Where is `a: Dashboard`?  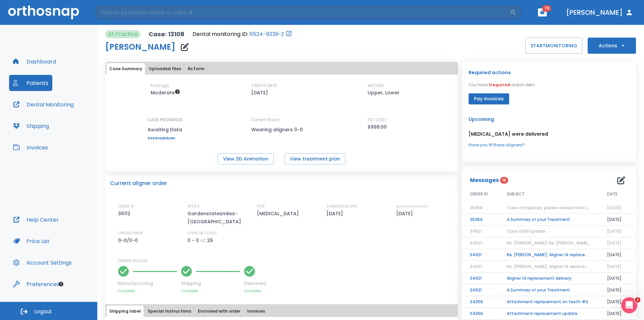
a: Dashboard is located at coordinates (35, 61).